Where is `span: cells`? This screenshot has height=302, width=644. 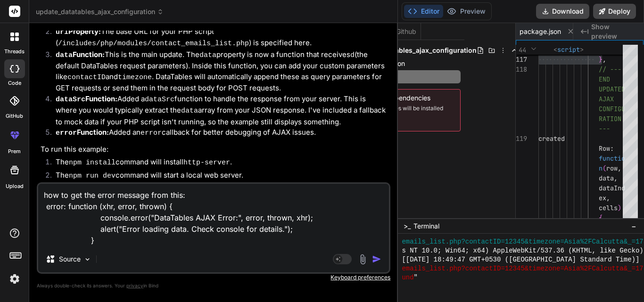 span: cells is located at coordinates (609, 208).